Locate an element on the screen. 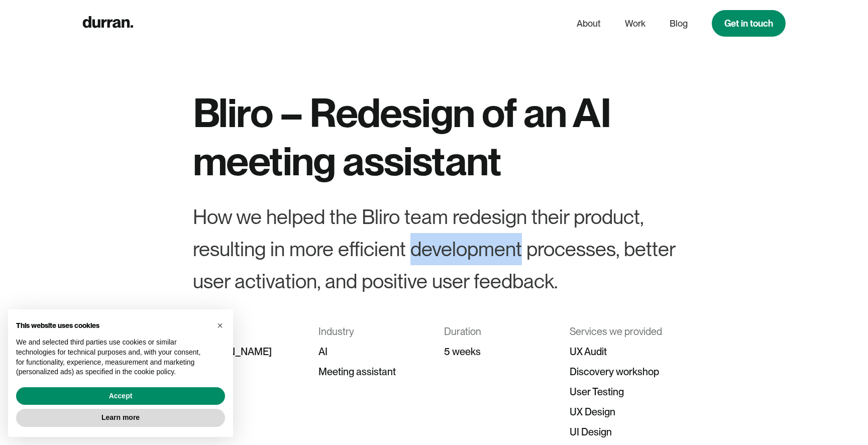 The image size is (868, 445). div: Discovery workshop is located at coordinates (623, 371).